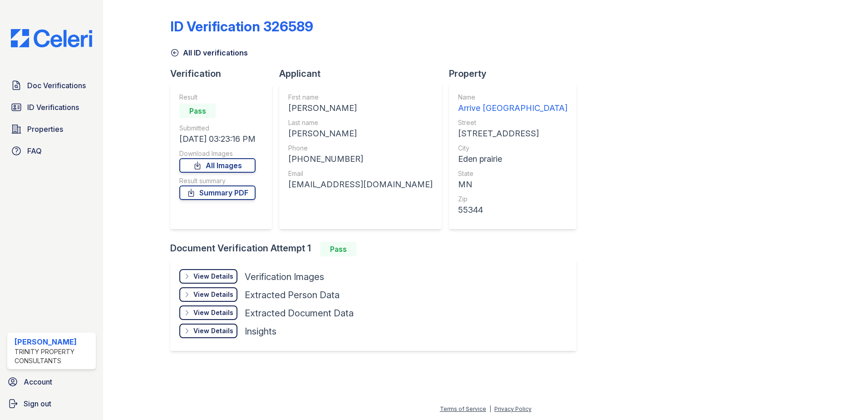  I want to click on a: Doc Verifications, so click(52, 85).